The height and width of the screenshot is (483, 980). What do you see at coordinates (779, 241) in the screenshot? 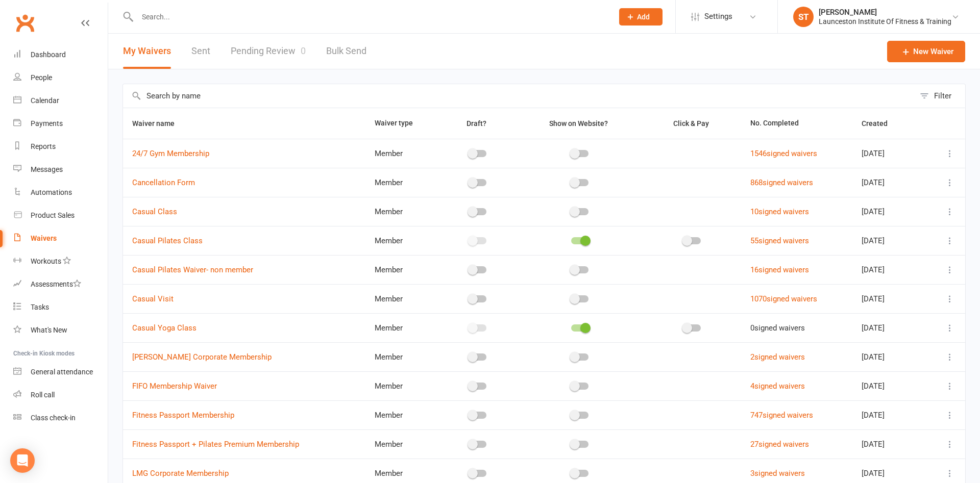
I see `a: 55signed waivers` at bounding box center [779, 241].